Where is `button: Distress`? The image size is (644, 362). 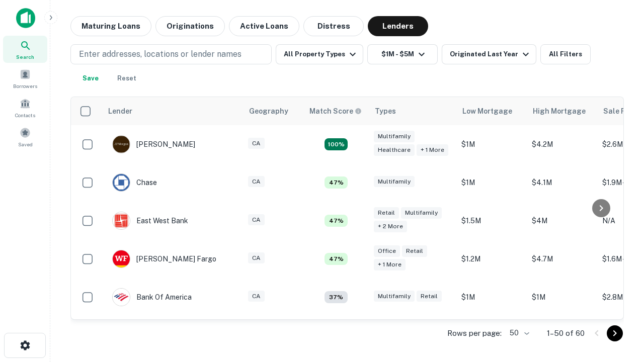
button: Distress is located at coordinates (333, 26).